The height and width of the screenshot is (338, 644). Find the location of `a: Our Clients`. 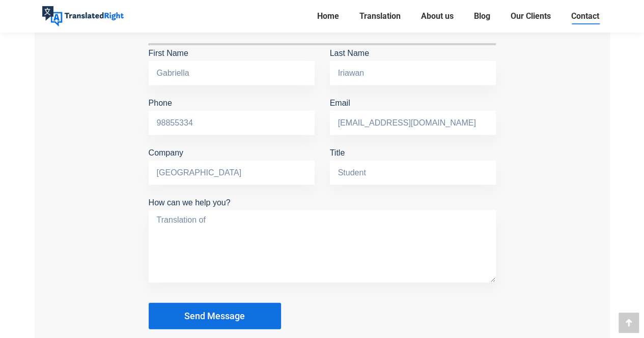

a: Our Clients is located at coordinates (531, 16).